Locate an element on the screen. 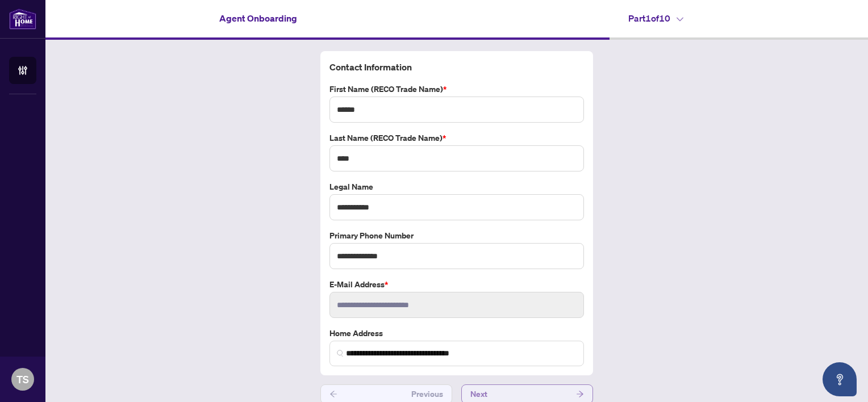 The width and height of the screenshot is (868, 402). h4: Agent Onboarding is located at coordinates (258, 18).